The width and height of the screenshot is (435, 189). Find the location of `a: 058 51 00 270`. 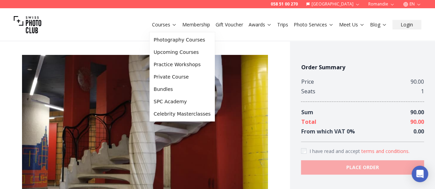

a: 058 51 00 270 is located at coordinates (284, 4).